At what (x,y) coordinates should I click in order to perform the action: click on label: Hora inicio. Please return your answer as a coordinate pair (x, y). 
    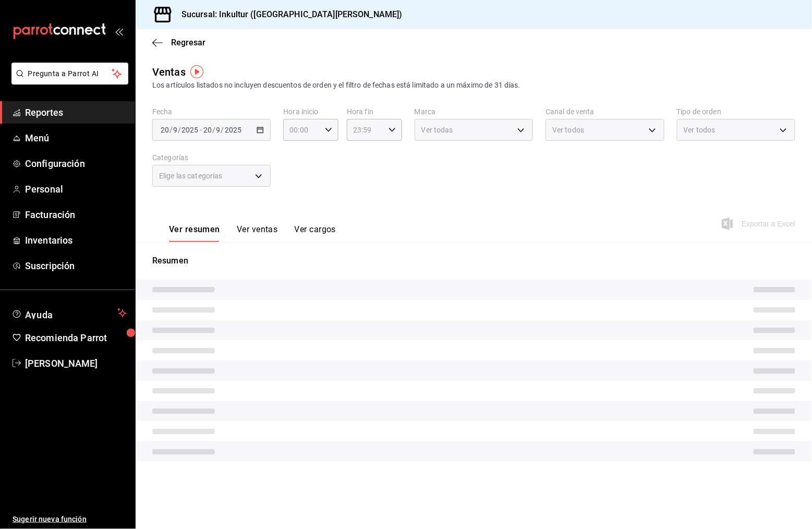
    Looking at the image, I should click on (311, 113).